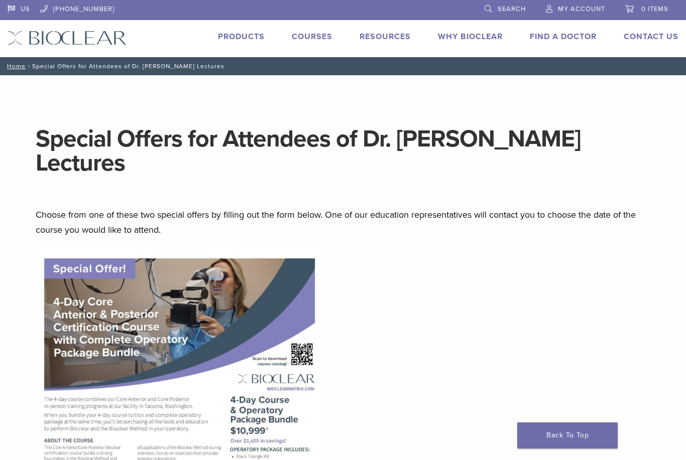  What do you see at coordinates (563, 37) in the screenshot?
I see `a: Find A Doctor` at bounding box center [563, 37].